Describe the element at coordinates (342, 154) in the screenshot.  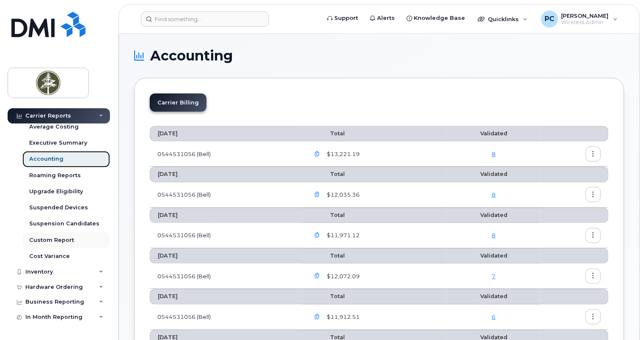
I see `span: $13,221.19` at that location.